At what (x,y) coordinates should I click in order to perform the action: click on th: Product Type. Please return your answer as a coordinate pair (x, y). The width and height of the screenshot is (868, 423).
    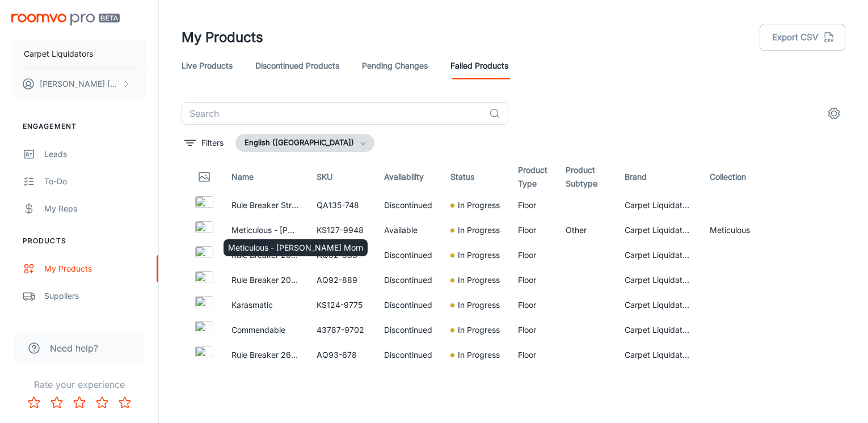
    Looking at the image, I should click on (533, 177).